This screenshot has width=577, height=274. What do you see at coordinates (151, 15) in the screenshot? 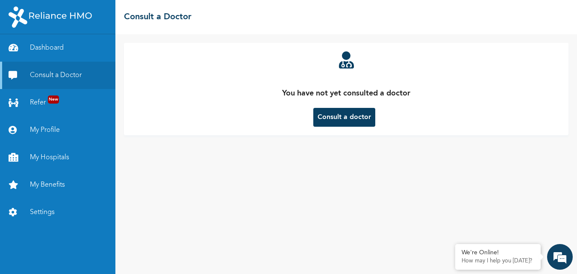
I see `div: Minimize live chat window` at bounding box center [151, 15].